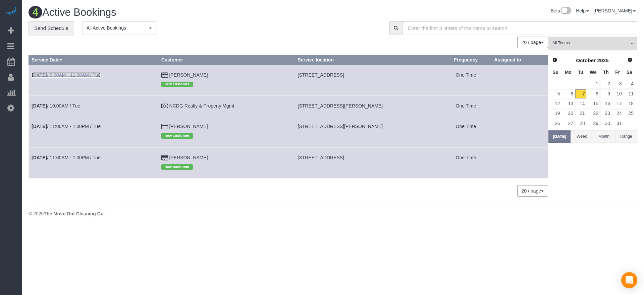 The image size is (644, 295). I want to click on span: Wednesday, so click(593, 72).